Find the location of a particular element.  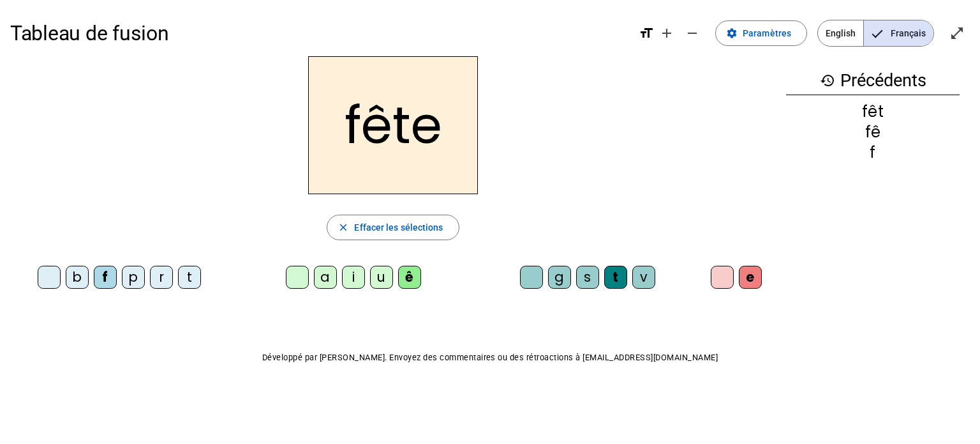

mat-icon: add is located at coordinates (666, 34).